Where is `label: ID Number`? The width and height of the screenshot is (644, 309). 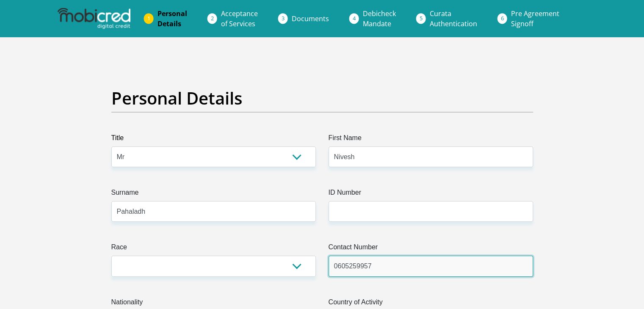
label: ID Number is located at coordinates (430, 194).